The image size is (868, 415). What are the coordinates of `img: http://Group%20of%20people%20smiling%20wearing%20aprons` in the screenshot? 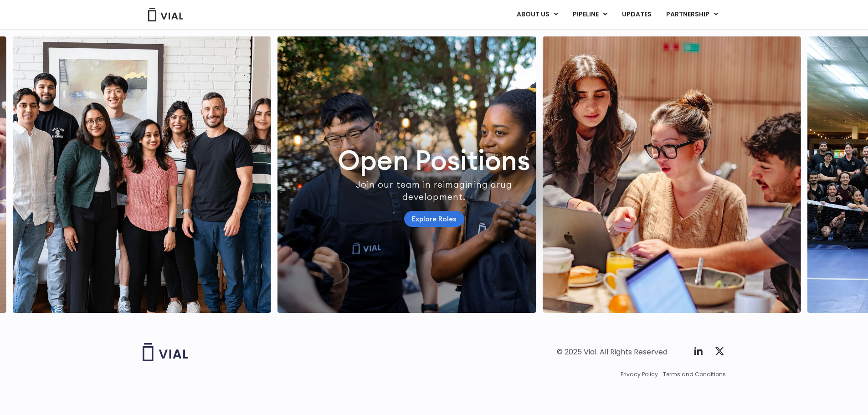 It's located at (407, 174).